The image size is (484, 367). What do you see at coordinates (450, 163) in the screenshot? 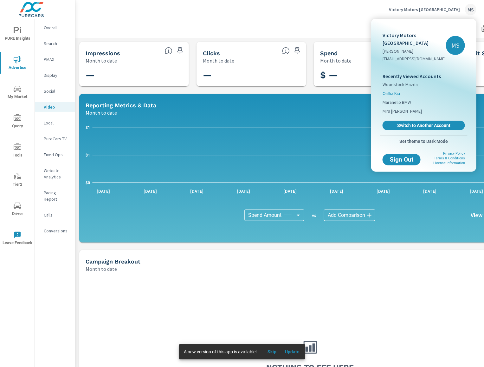
I see `a: License Information` at bounding box center [450, 163].